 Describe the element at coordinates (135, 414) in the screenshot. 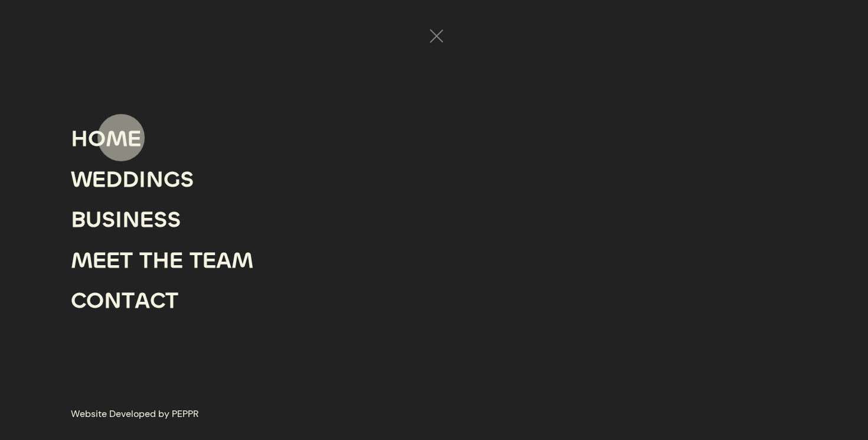

I see `div: Website Developed by PEPPR` at that location.